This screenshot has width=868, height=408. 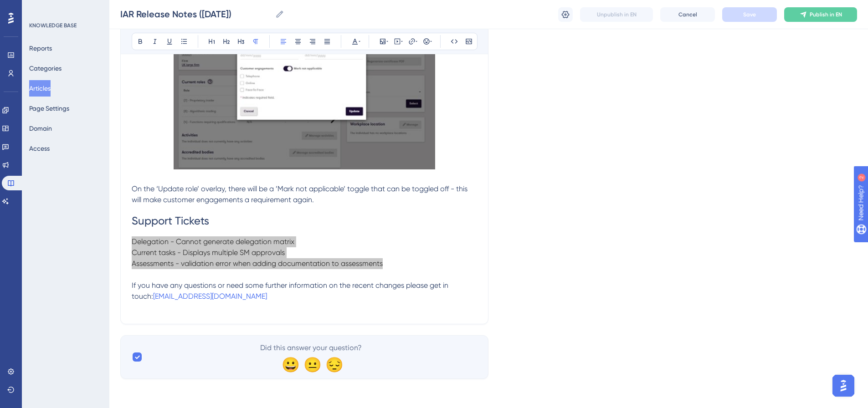 What do you see at coordinates (300, 194) in the screenshot?
I see `span: On the ‘Update role’ overlay, there will be a ’Mark not applicable’ toggle that can be toggled of...` at bounding box center [300, 194].